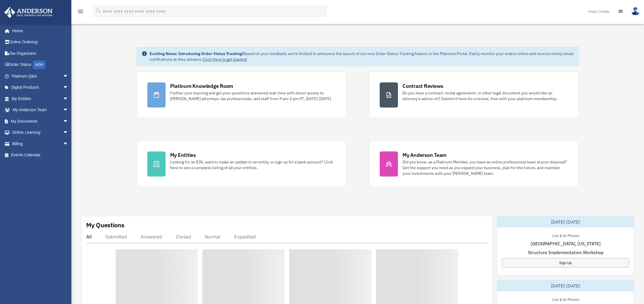 The height and width of the screenshot is (304, 644). Describe the element at coordinates (41, 76) in the screenshot. I see `a: Platinum Q&Aarrow_drop_down` at that location.